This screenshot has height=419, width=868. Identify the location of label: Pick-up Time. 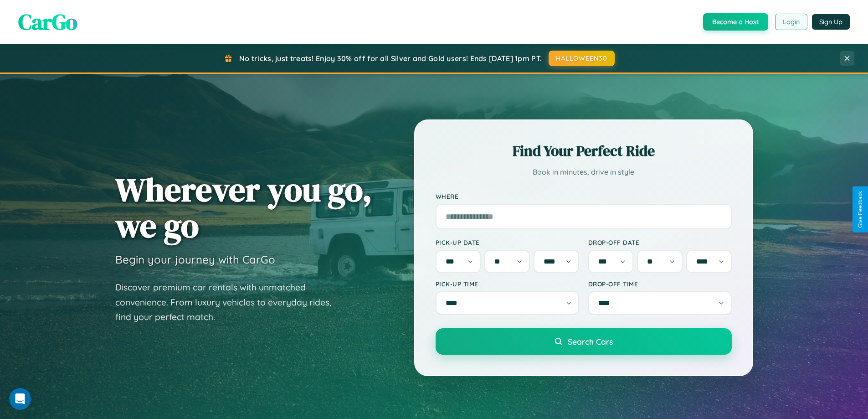
(507, 284).